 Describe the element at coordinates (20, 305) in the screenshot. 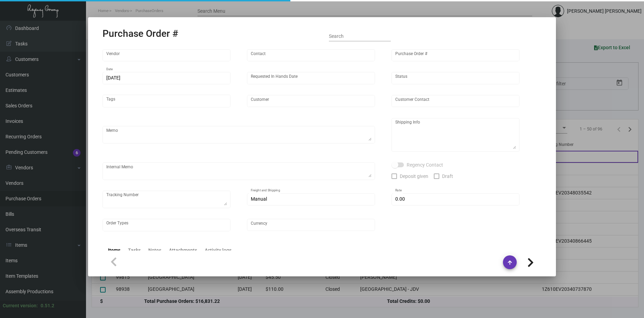

I see `div: Current version:` at that location.